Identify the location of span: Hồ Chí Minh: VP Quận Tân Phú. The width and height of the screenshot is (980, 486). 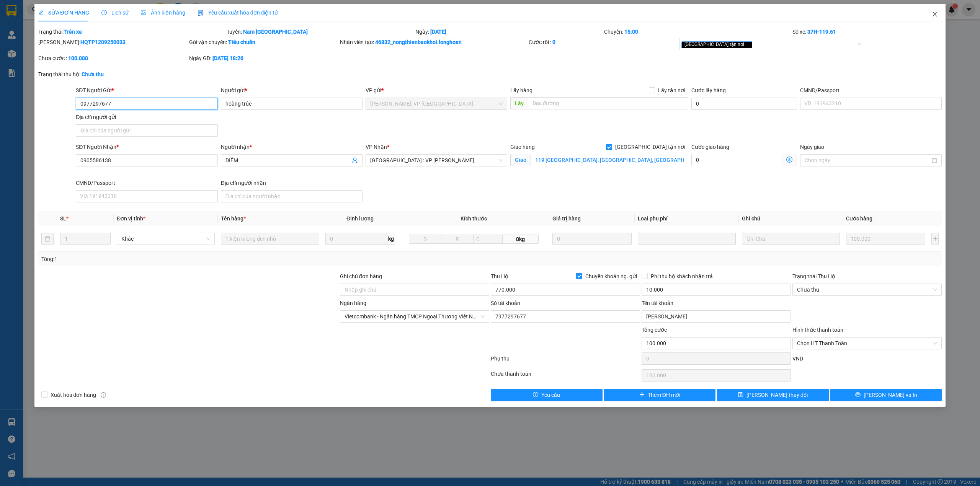
(436, 104).